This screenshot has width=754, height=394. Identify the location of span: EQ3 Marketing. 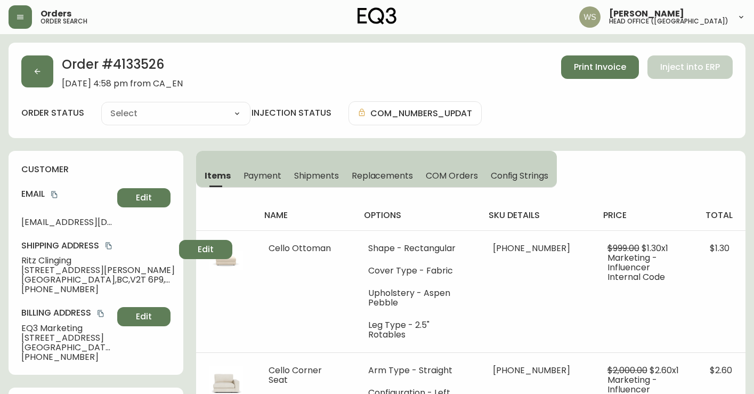
(67, 328).